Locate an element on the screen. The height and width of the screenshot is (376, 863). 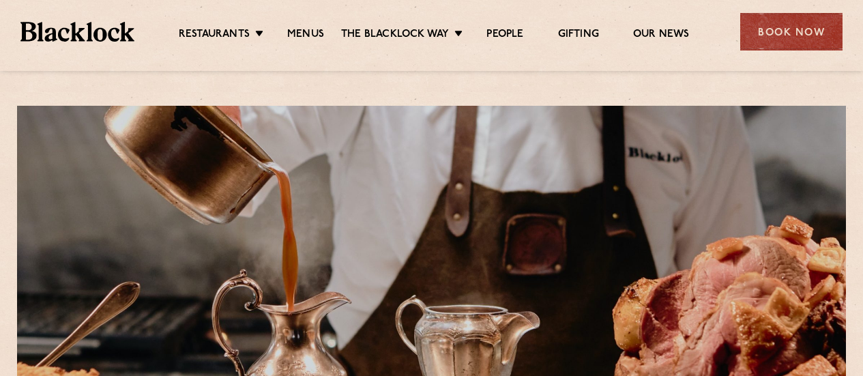
img: BL_Textured_Logo-footer-cropped.svg is located at coordinates (77, 31).